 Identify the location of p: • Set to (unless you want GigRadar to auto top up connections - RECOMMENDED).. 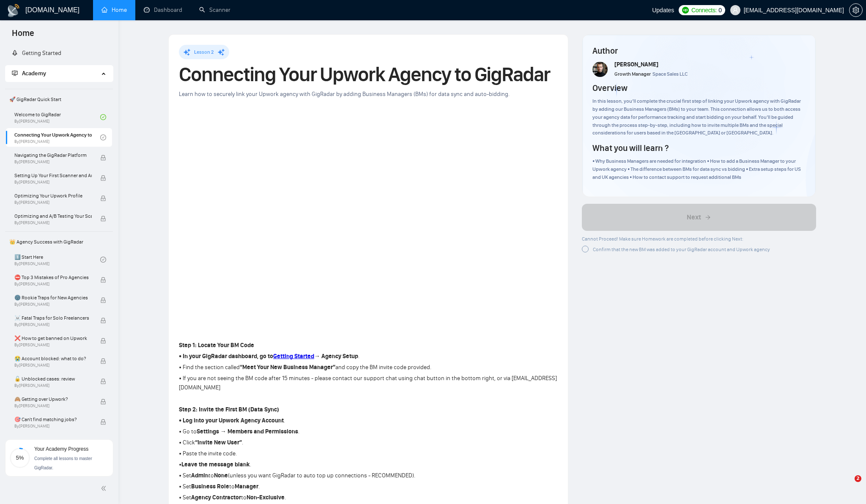
(369, 476).